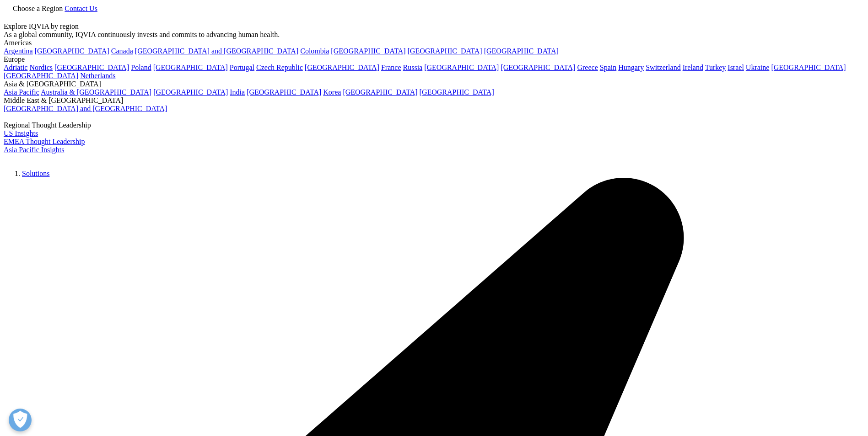  Describe the element at coordinates (693, 67) in the screenshot. I see `a: Ireland` at that location.